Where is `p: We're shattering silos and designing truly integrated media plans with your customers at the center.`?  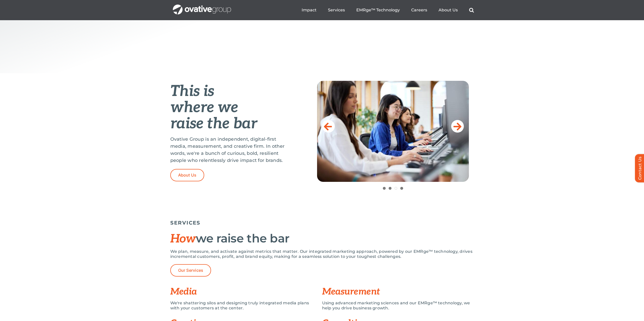 p: We're shattering silos and designing truly integrated media plans with your customers at the center. is located at coordinates (242, 306).